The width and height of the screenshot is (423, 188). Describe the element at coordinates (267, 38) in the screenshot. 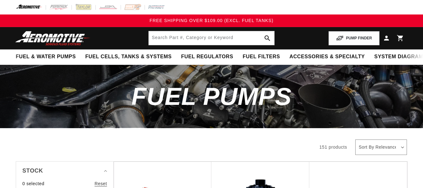

I see `button: search button` at that location.